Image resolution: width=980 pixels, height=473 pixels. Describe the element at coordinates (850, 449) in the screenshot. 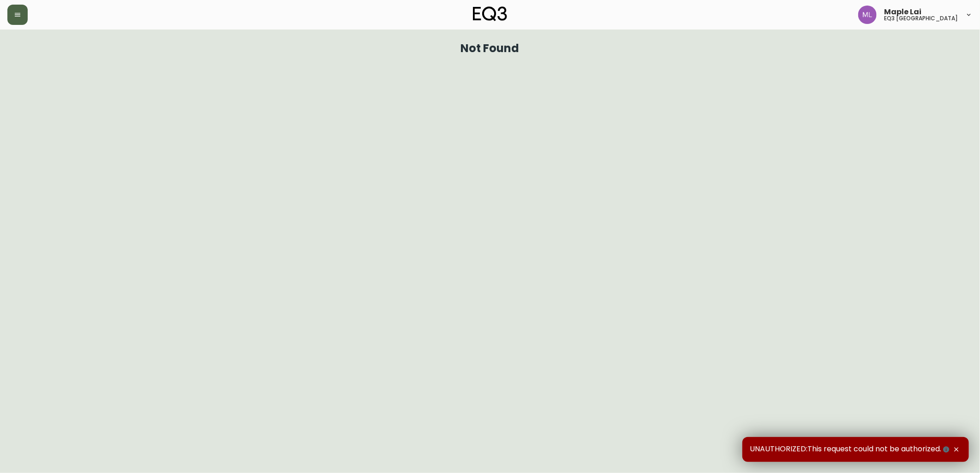

I see `span: UNAUTHORIZED:This request could not be authorized.` at that location.